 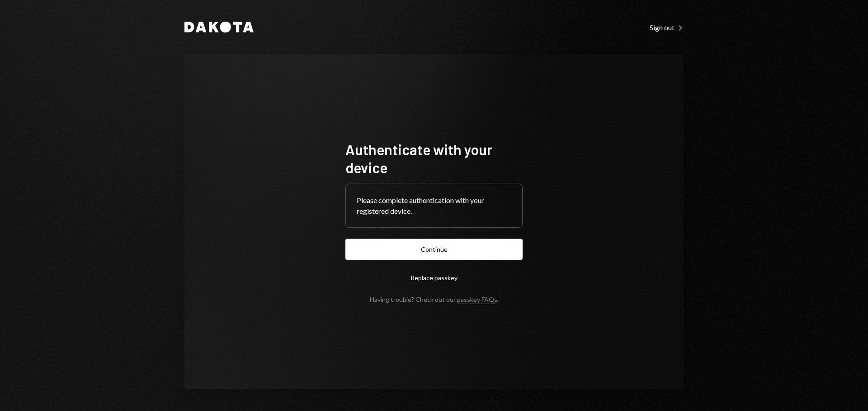 What do you see at coordinates (434, 158) in the screenshot?
I see `h1: Authenticate with your device` at bounding box center [434, 158].